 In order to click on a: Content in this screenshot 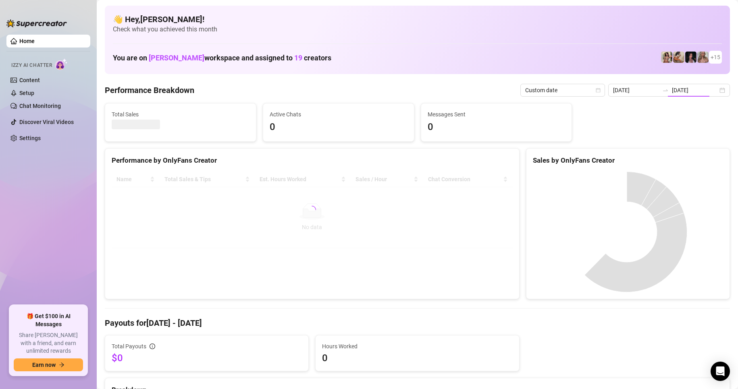, I will do `click(29, 80)`.